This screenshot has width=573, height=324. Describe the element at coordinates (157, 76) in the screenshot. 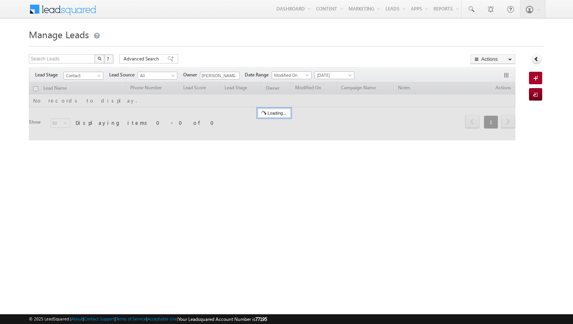

I see `a: All` at that location.